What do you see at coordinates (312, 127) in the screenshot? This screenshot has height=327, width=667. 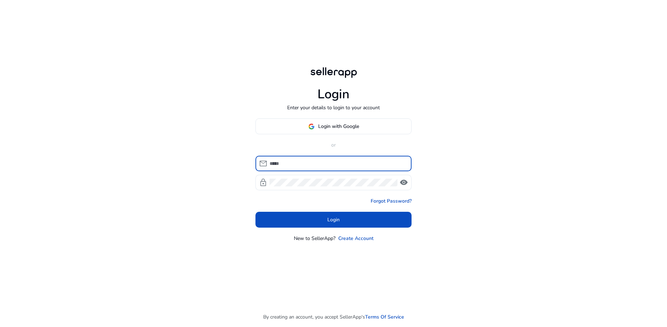 I see `img: google-logo.svg` at bounding box center [312, 127].